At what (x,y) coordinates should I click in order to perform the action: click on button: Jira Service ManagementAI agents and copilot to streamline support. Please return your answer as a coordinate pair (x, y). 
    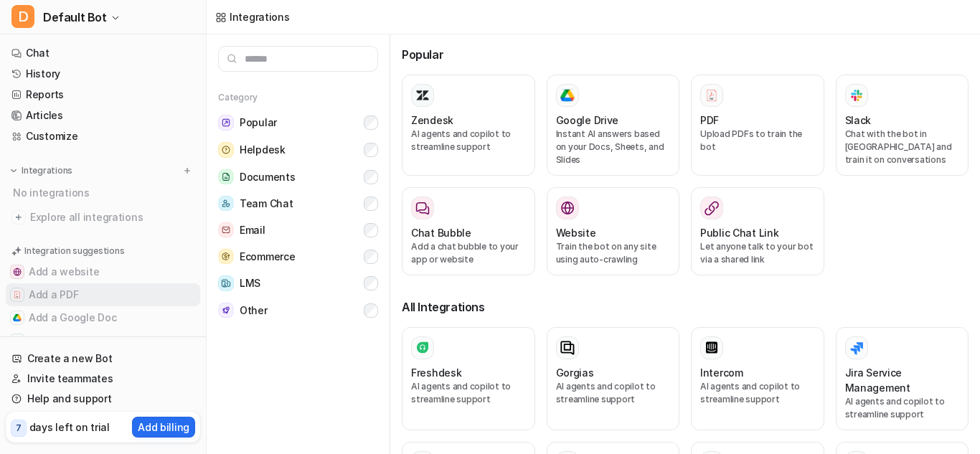
    Looking at the image, I should click on (902, 379).